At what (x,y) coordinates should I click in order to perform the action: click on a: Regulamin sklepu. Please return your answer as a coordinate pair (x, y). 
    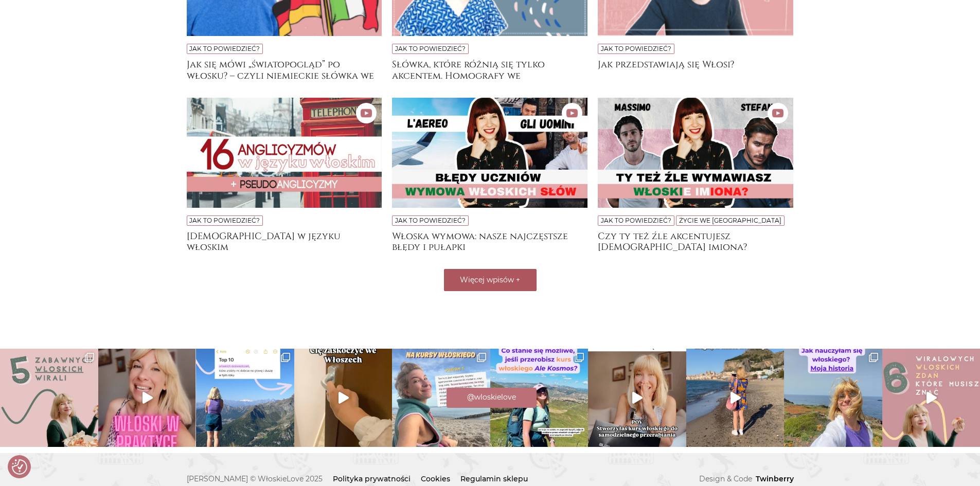
    Looking at the image, I should click on (494, 479).